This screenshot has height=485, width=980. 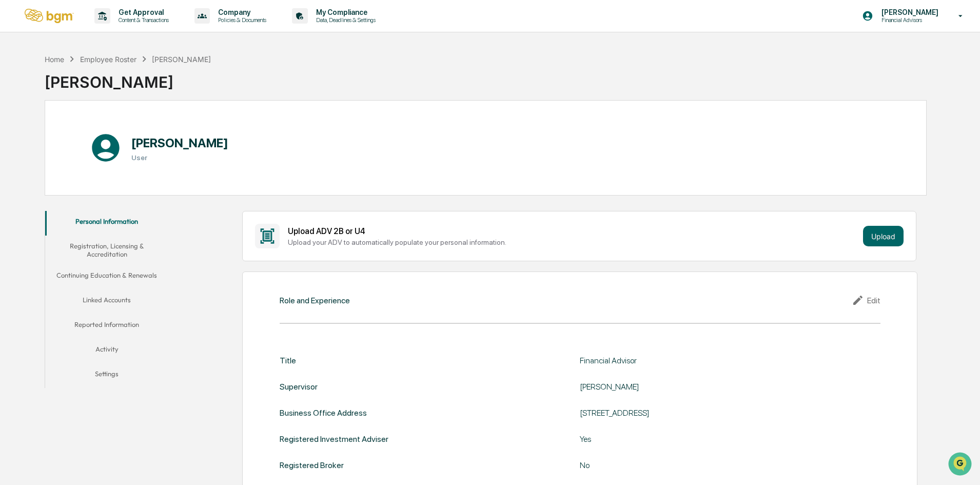 I want to click on a: 🔎Data Lookup, so click(x=37, y=154).